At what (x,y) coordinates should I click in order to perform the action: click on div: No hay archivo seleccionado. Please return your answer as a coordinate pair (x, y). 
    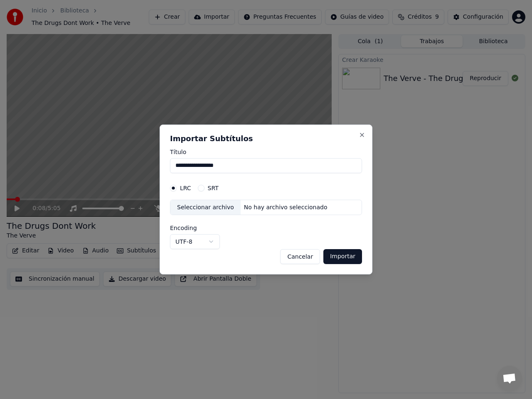
    Looking at the image, I should click on (286, 208).